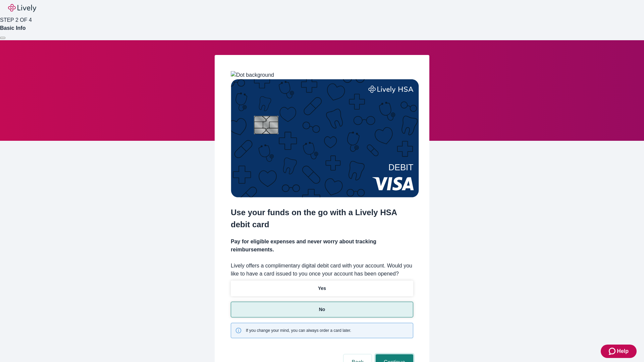 This screenshot has height=362, width=644. What do you see at coordinates (322, 309) in the screenshot?
I see `button: No` at bounding box center [322, 309].